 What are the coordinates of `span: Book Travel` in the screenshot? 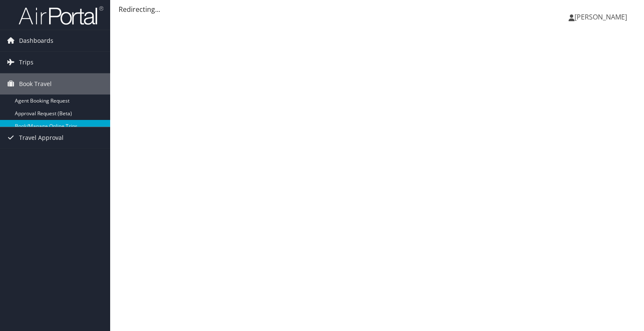 It's located at (35, 84).